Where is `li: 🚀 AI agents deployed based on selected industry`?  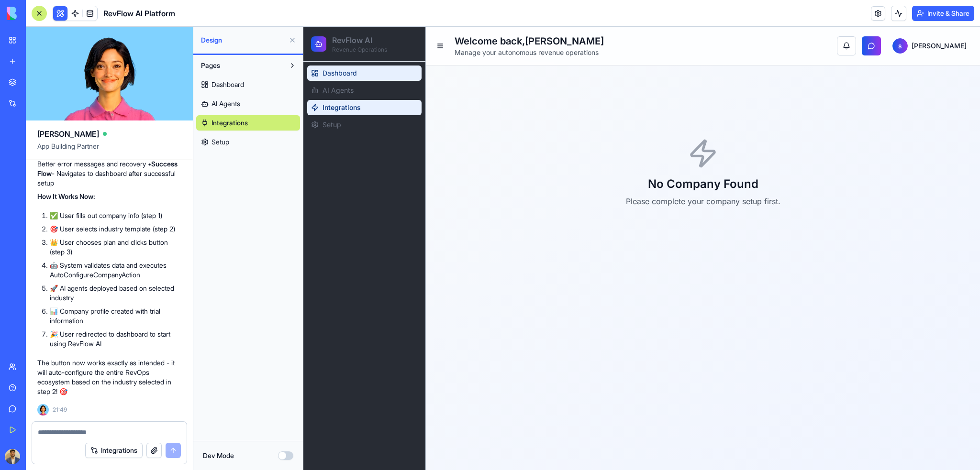
li: 🚀 AI agents deployed based on selected industry is located at coordinates (115, 293).